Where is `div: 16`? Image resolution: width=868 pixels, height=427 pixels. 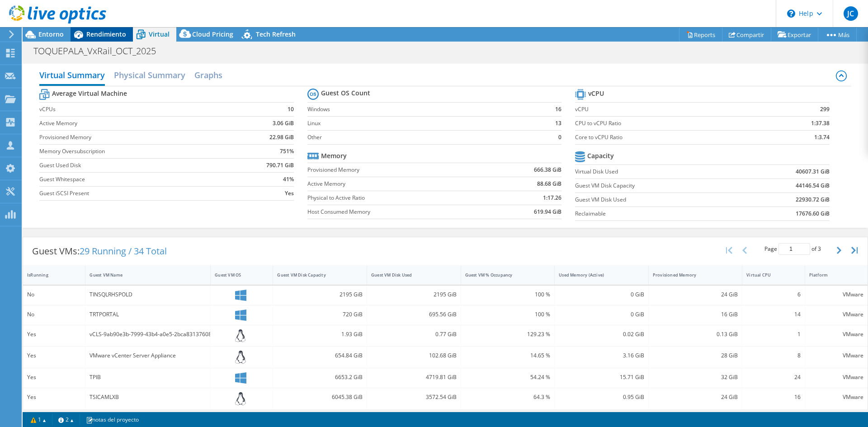
div: 16 is located at coordinates (773, 398).